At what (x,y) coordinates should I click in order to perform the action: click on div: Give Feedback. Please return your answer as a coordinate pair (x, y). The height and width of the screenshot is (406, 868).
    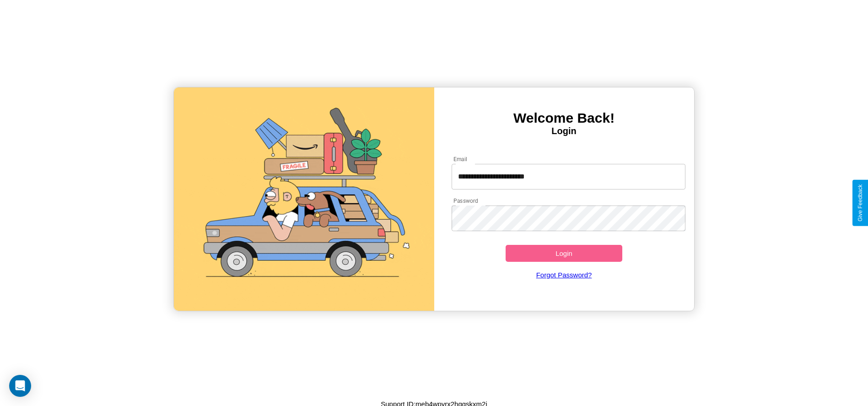
    Looking at the image, I should click on (860, 203).